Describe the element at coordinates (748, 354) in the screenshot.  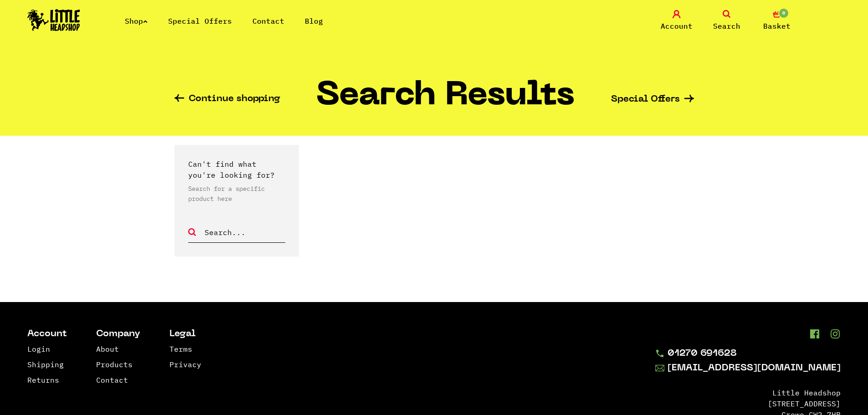
I see `a: 01270 691628` at that location.